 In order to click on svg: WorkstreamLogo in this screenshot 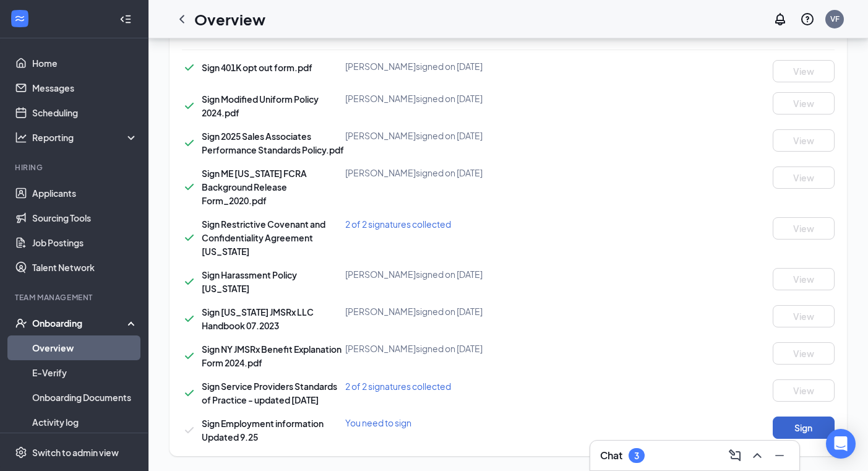, I will do `click(20, 18)`.